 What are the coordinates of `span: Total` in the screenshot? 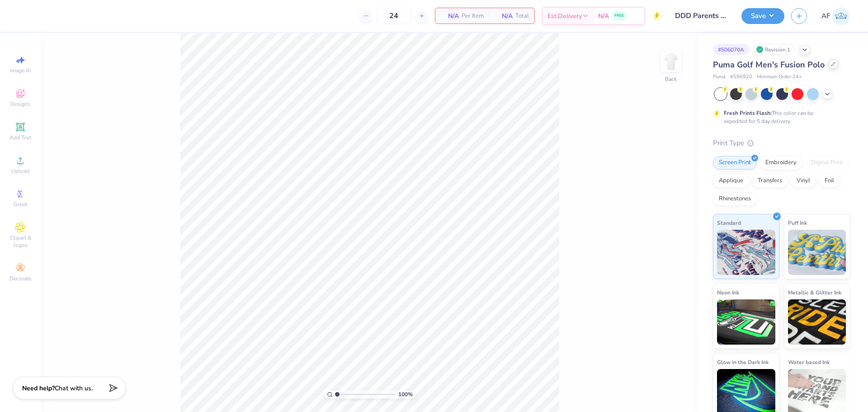 It's located at (522, 16).